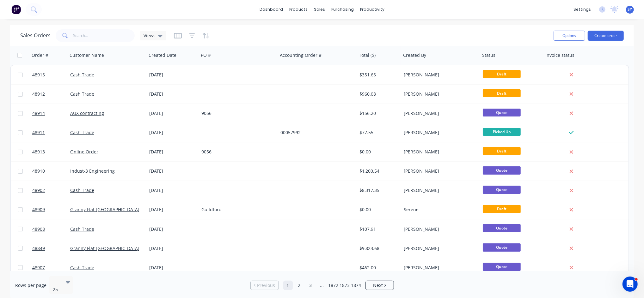  Describe the element at coordinates (52, 152) in the screenshot. I see `a: 48913` at that location.